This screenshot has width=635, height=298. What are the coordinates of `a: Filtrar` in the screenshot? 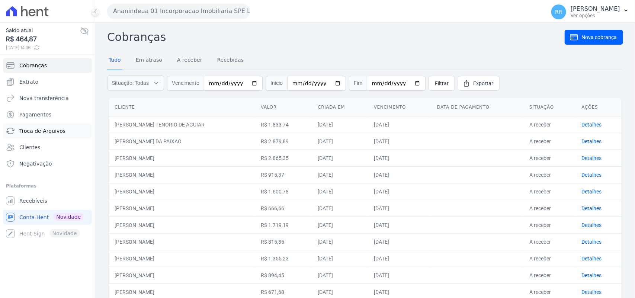 It's located at (441, 83).